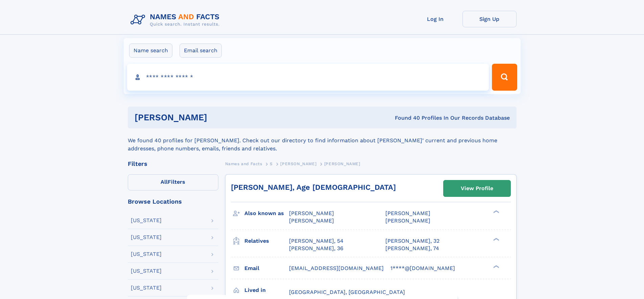  I want to click on h3: Relatives, so click(267, 241).